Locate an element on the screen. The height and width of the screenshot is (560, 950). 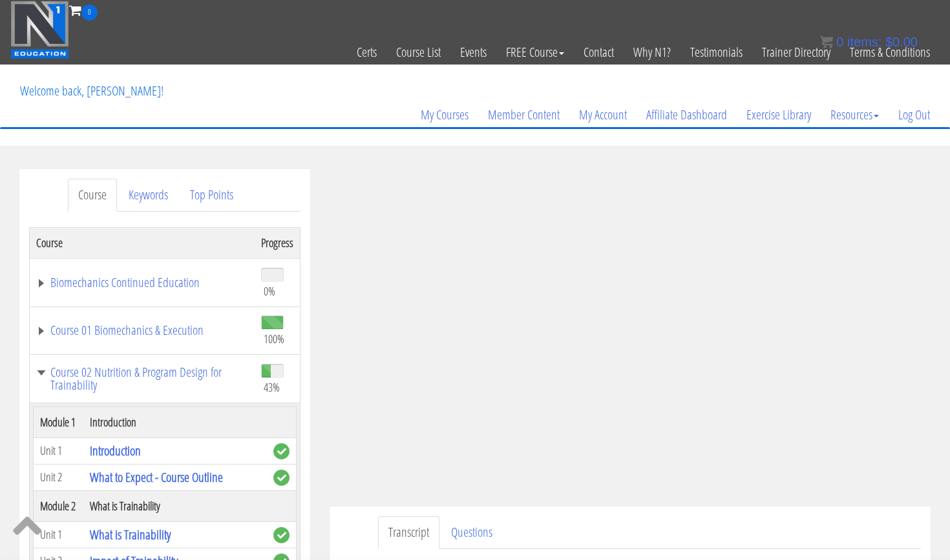
a: Why N1? is located at coordinates (652, 53).